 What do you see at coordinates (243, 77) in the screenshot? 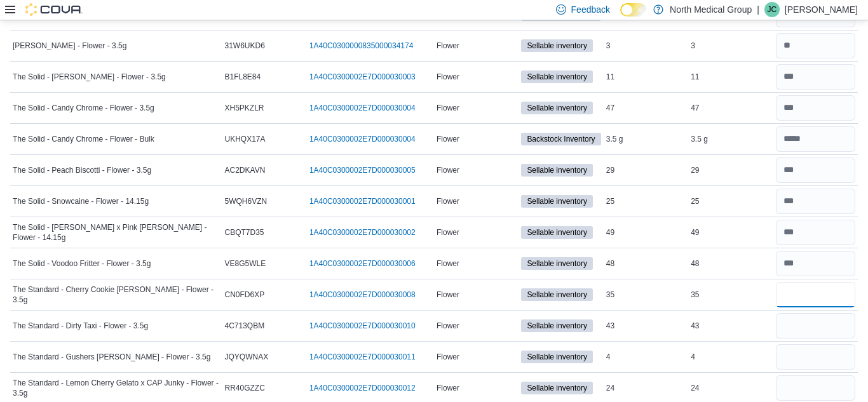
I see `span: B1FL8E84` at bounding box center [243, 77].